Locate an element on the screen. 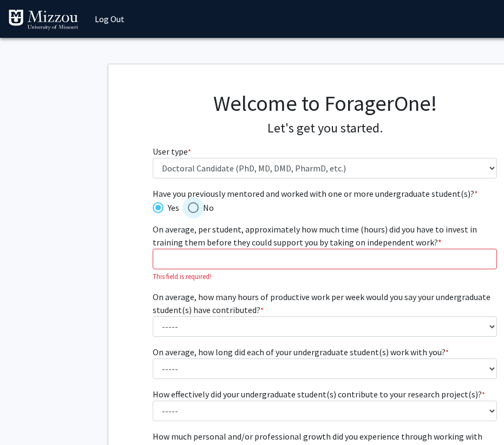  mat-radio-group: Have you previously mentored and worked with one or more undergraduate student(s)? is located at coordinates (325, 207).